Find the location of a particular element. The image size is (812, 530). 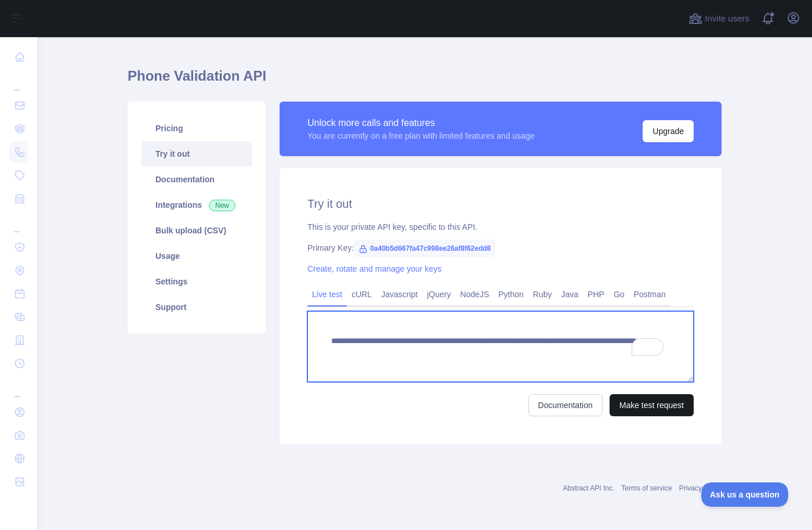

span: New is located at coordinates (222, 205).